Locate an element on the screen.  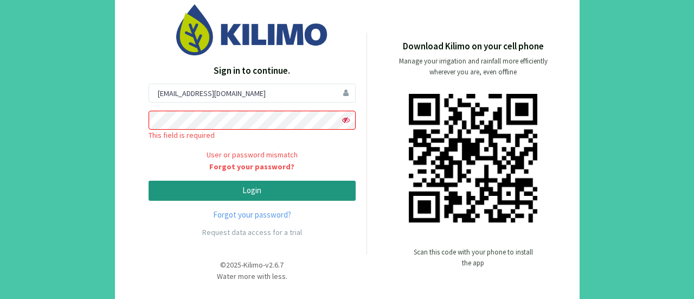
p: Manage your irrigation and rainfall more efficiently wherever you are, even offline is located at coordinates (473, 67).